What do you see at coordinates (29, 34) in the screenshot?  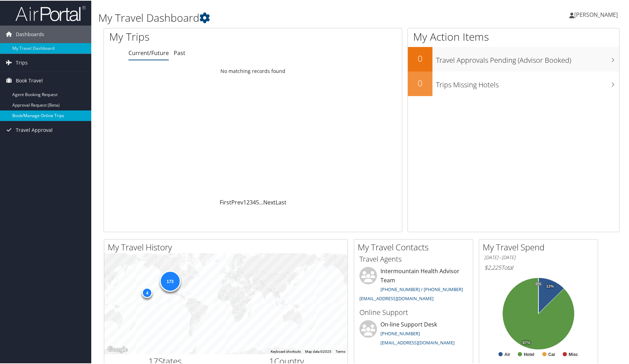 I see `span: Dashboards` at bounding box center [29, 34].